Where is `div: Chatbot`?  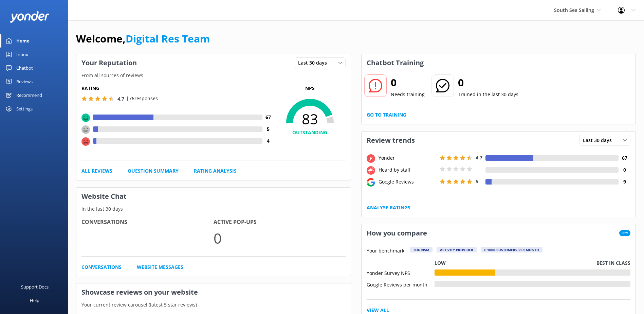 div: Chatbot is located at coordinates (25, 68).